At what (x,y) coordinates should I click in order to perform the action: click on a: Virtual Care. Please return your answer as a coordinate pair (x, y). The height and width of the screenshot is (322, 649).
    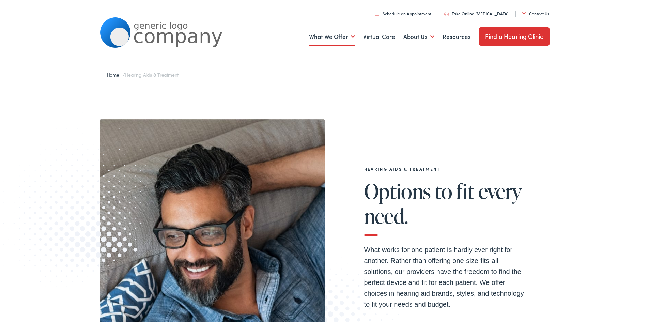
    Looking at the image, I should click on (379, 37).